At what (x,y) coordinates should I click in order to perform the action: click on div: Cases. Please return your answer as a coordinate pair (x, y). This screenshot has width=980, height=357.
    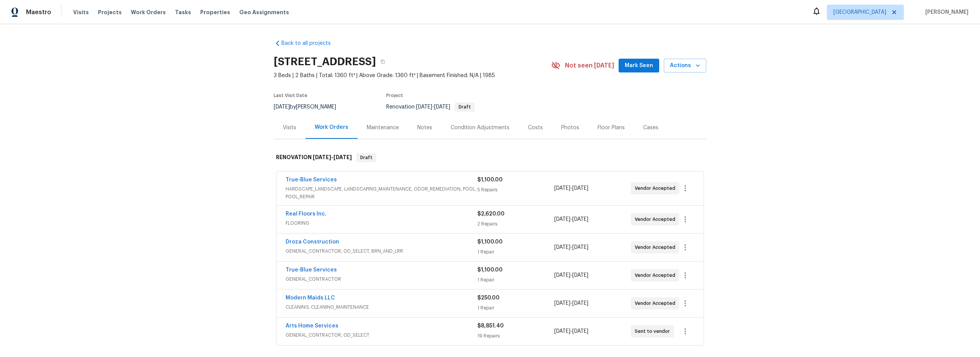
    Looking at the image, I should click on (651, 128).